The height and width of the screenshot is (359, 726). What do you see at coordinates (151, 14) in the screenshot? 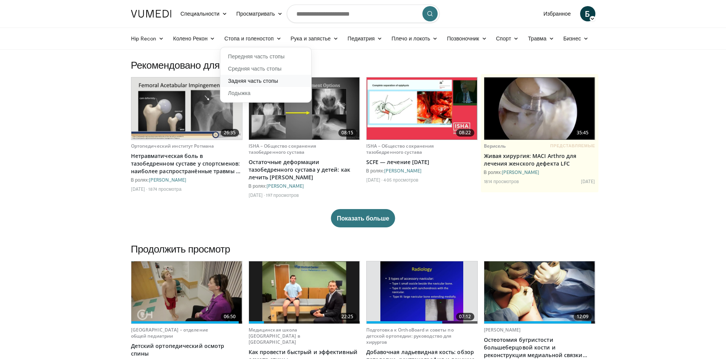
I see `img: VuMedi Logo` at bounding box center [151, 14].